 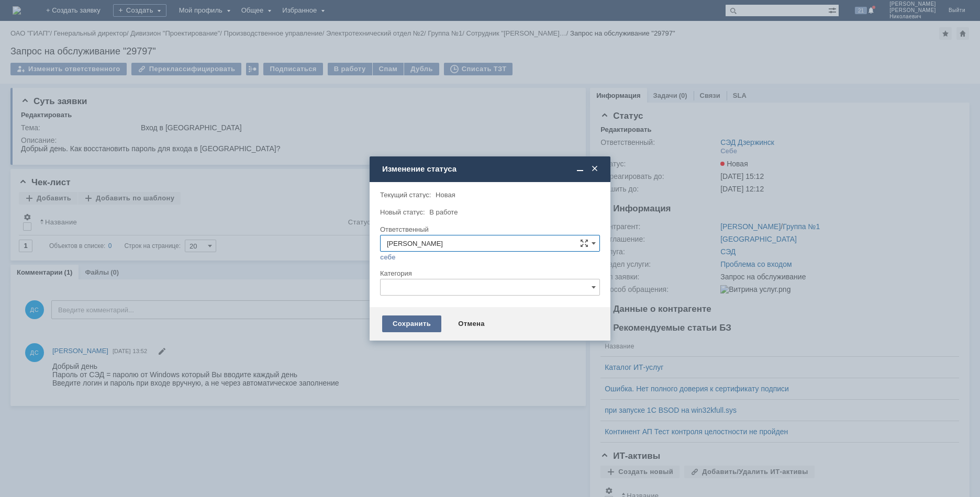 I want to click on span: В работе, so click(x=443, y=212).